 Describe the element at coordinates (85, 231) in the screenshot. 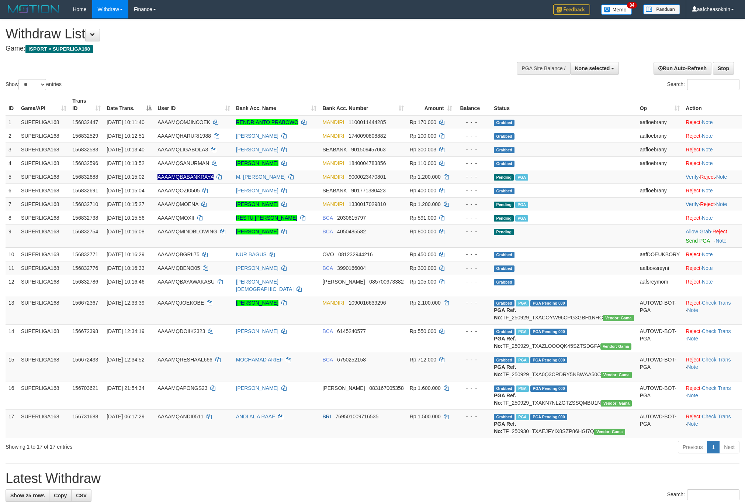

I see `span: 156832754` at that location.